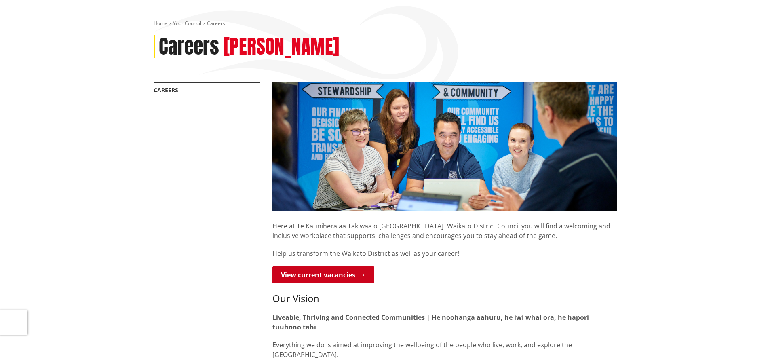  Describe the element at coordinates (445, 147) in the screenshot. I see `img: Ngaaruawaahia staff discussing planning` at that location.